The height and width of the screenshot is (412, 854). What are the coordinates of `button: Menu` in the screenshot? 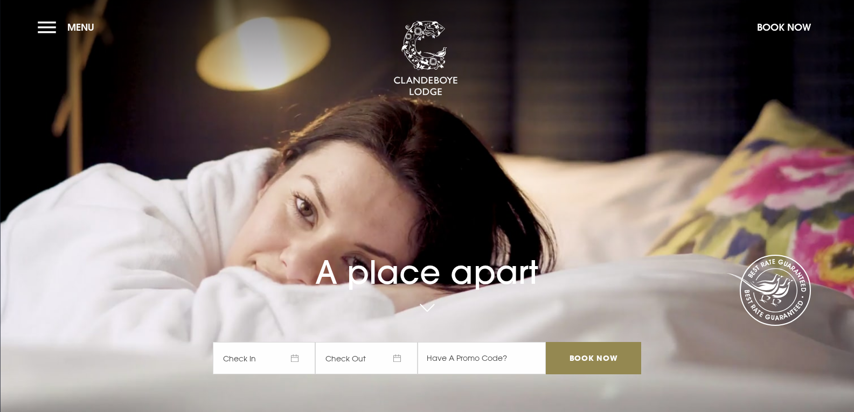 It's located at (68, 27).